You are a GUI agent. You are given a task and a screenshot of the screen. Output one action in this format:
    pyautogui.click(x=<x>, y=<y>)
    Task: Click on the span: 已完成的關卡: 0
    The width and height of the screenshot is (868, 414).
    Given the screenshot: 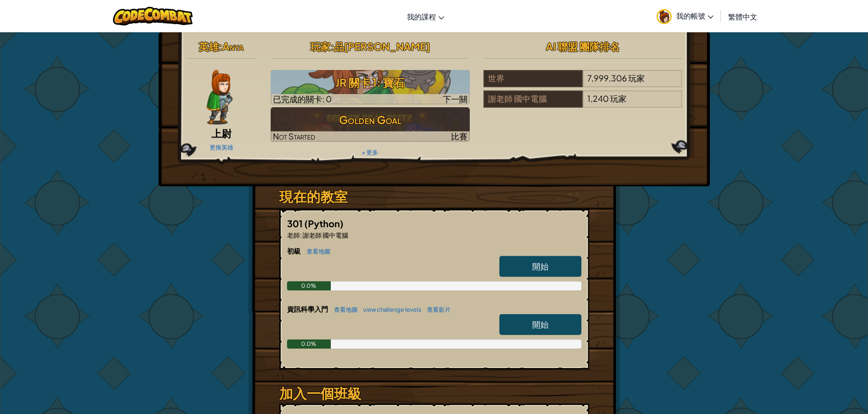 What is the action you would take?
    pyautogui.click(x=302, y=99)
    